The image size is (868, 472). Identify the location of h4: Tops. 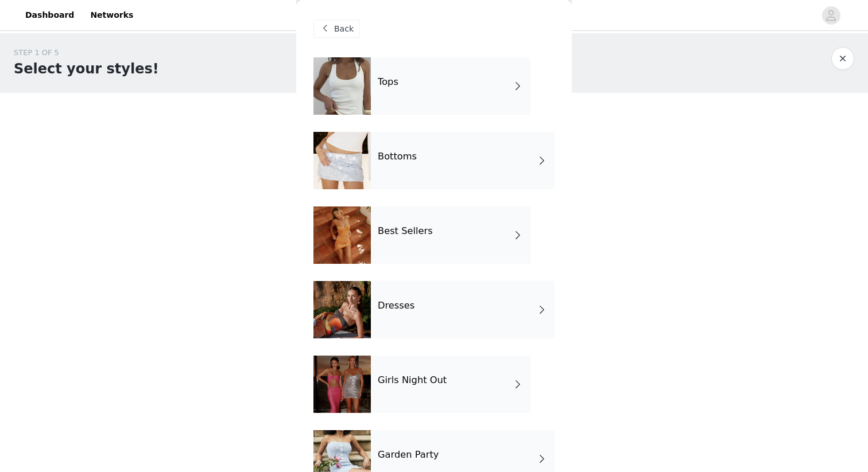
(388, 82).